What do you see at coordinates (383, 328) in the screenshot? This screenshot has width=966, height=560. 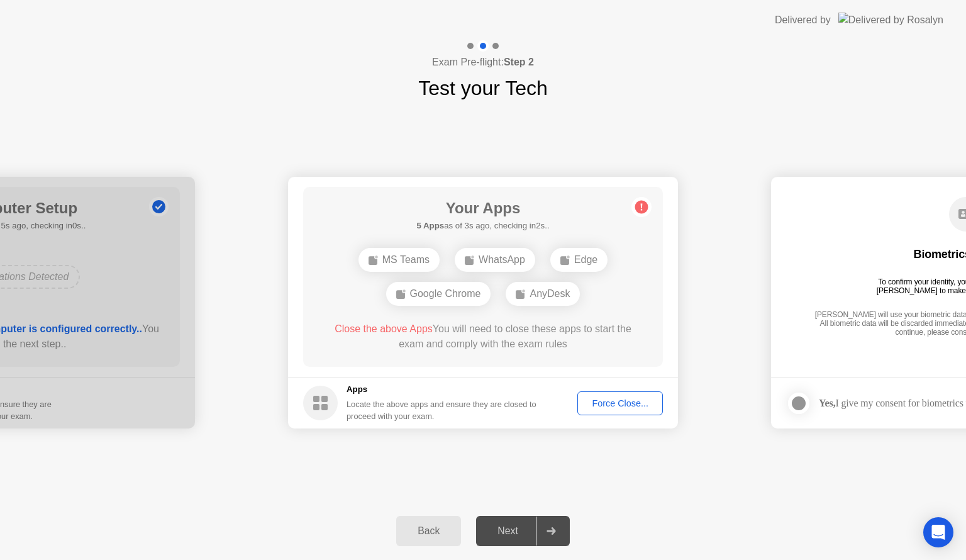 I see `span: Close the above Apps` at bounding box center [383, 328].